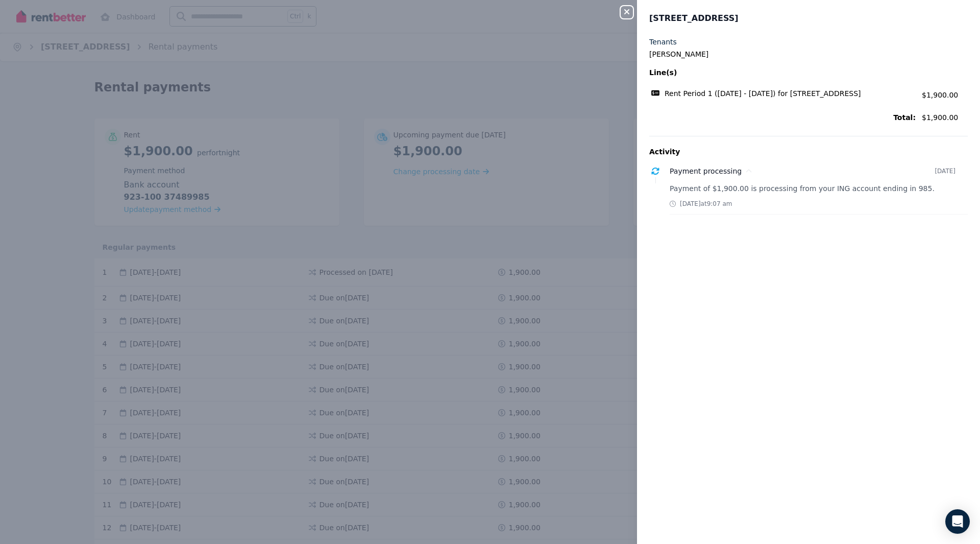 Image resolution: width=980 pixels, height=544 pixels. Describe the element at coordinates (783, 117) in the screenshot. I see `span: Total:` at that location.